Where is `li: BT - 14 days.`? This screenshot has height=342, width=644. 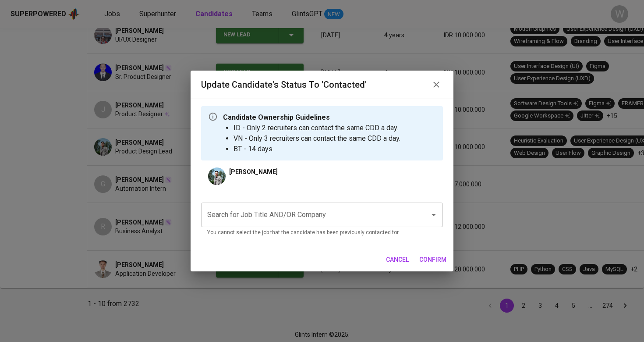 li: BT - 14 days. is located at coordinates (317, 149).